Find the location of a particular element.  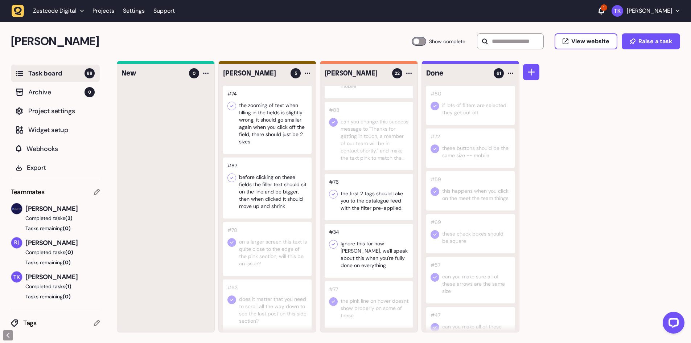

button: Open LiveChat chat widget is located at coordinates (17, 14).